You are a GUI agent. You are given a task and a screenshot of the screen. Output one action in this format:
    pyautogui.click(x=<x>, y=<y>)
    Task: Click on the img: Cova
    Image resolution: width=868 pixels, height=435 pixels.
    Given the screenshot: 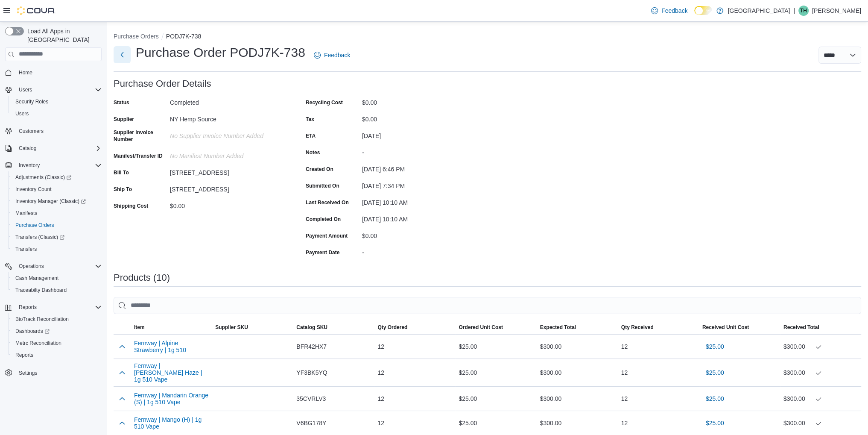 What is the action you would take?
    pyautogui.click(x=36, y=11)
    